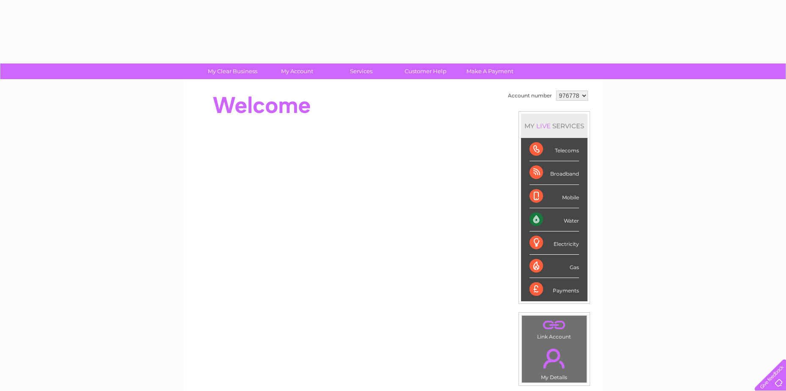 This screenshot has height=391, width=786. Describe the element at coordinates (554, 196) in the screenshot. I see `div: Mobile` at that location.